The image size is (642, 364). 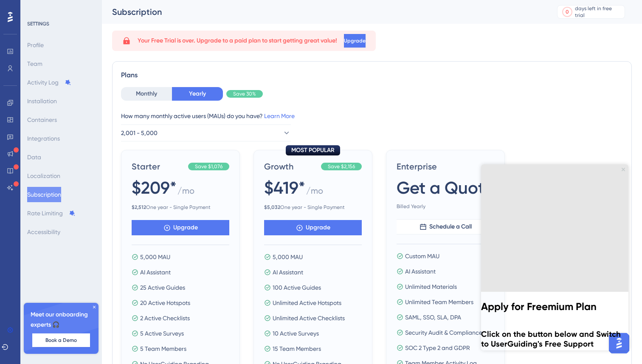 What do you see at coordinates (165, 318) in the screenshot?
I see `span: 2 Active Checklists` at bounding box center [165, 318].